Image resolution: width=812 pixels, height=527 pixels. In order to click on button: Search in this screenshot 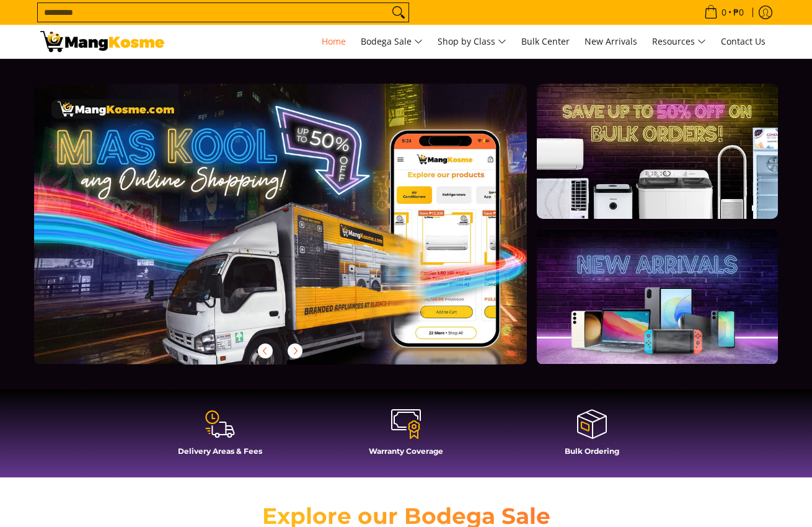, I will do `click(399, 12)`.